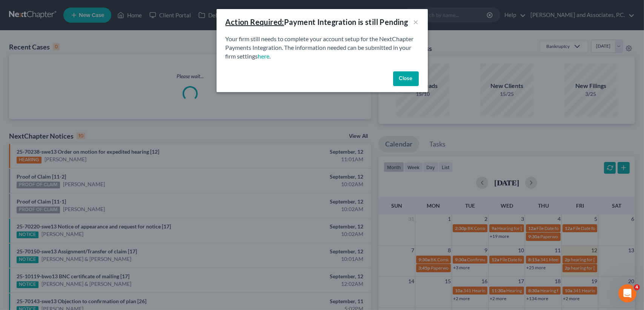 The width and height of the screenshot is (644, 310). I want to click on u: Action Required:, so click(254, 22).